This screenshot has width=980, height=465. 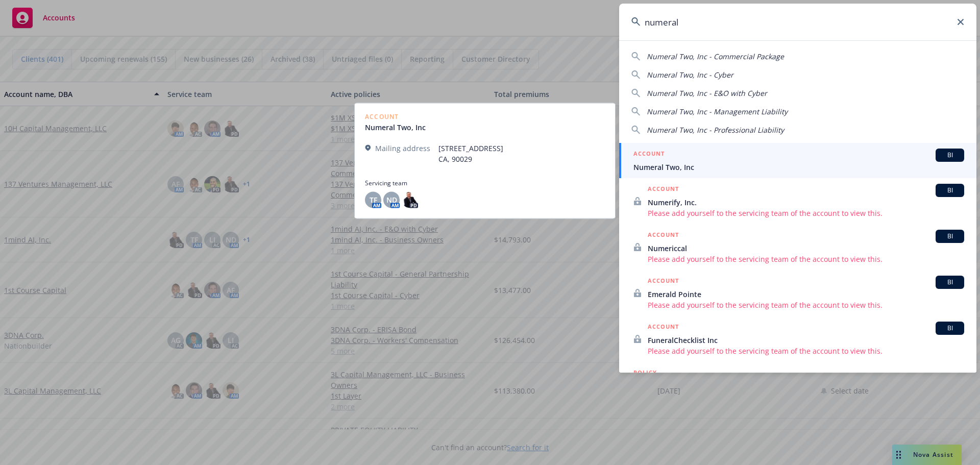 What do you see at coordinates (806, 203) in the screenshot?
I see `span: Numerify, Inc.` at bounding box center [806, 203].